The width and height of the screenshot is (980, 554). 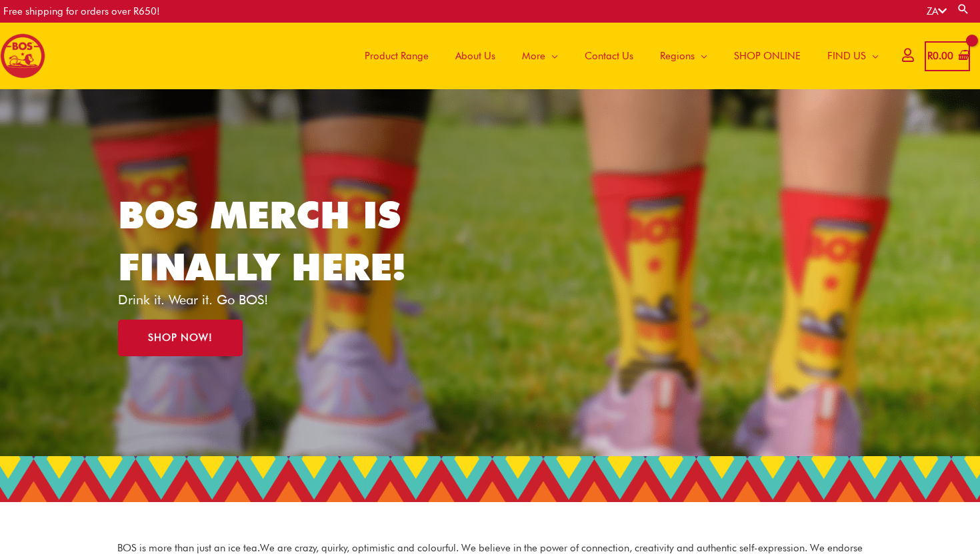 What do you see at coordinates (262, 241) in the screenshot?
I see `a: BOS MERCH IS FINALLY HERE!` at bounding box center [262, 241].